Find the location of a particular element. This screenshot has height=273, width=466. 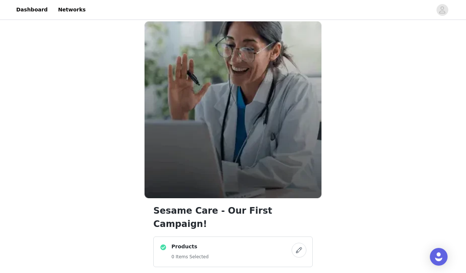

a: Networks is located at coordinates (72, 10).